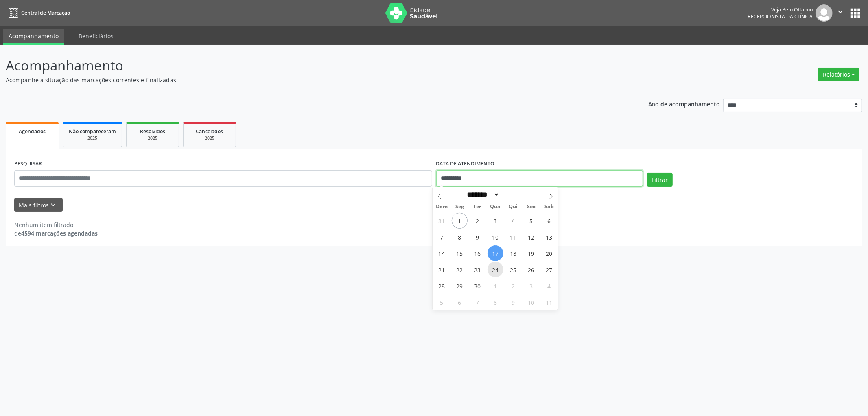 The height and width of the screenshot is (416, 868). I want to click on i: keyboard_arrow_down, so click(54, 205).